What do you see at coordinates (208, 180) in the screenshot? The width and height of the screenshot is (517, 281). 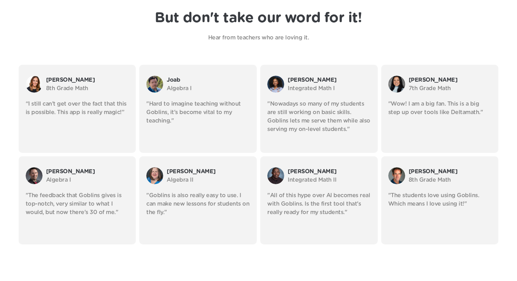 I see `p: Algebra II` at bounding box center [208, 180].